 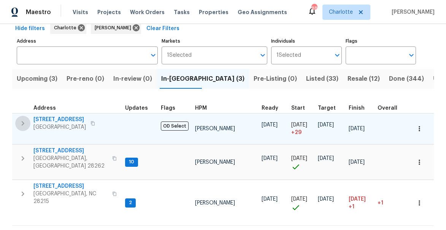 What do you see at coordinates (133, 79) in the screenshot?
I see `span: In-review (0)` at bounding box center [133, 79].